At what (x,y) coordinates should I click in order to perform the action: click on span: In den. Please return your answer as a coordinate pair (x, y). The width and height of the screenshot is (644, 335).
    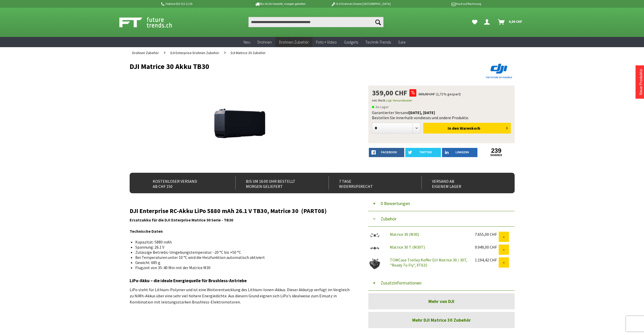
    Looking at the image, I should click on (453, 128).